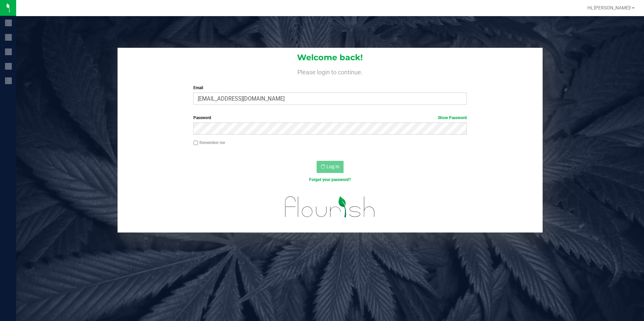  Describe the element at coordinates (202, 118) in the screenshot. I see `span: Password` at that location.